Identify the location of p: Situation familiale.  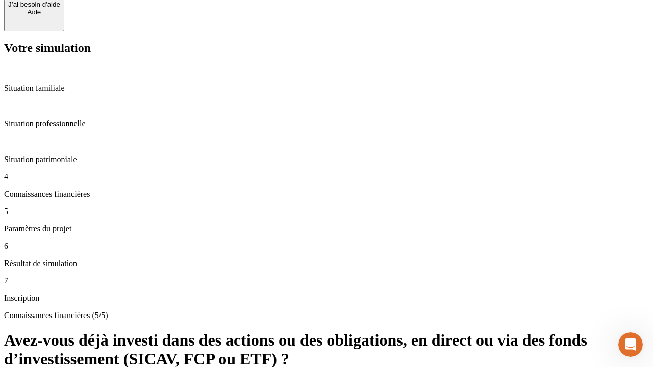
(327, 88).